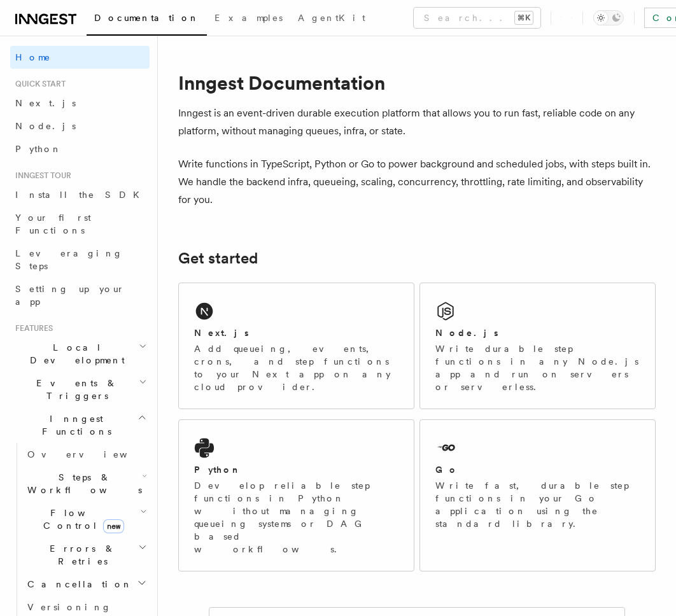 The width and height of the screenshot is (676, 616). I want to click on button: Cancellation, so click(85, 584).